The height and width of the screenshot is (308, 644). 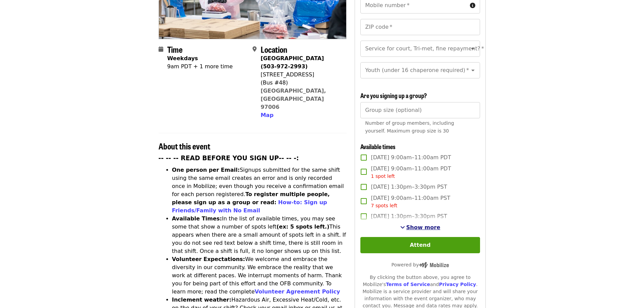 What do you see at coordinates (378, 146) in the screenshot?
I see `span: Available times` at bounding box center [378, 146].